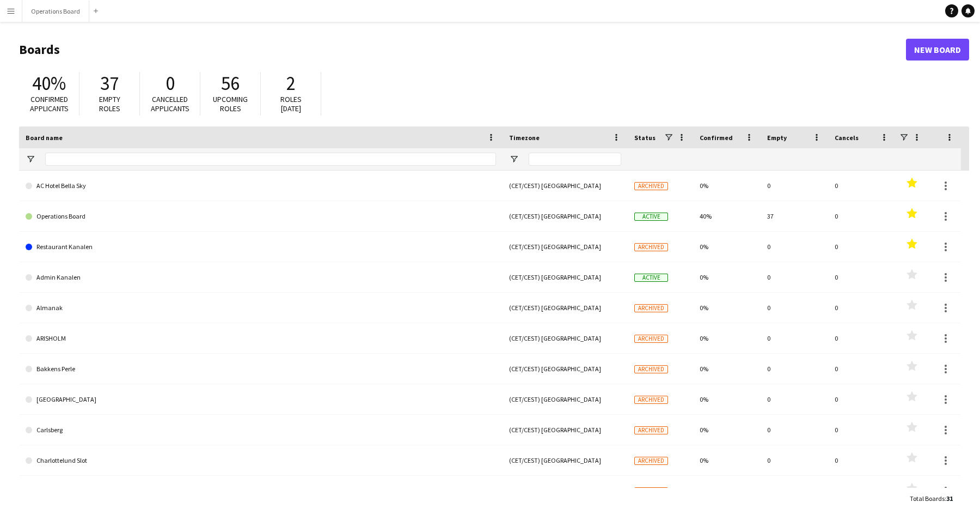  I want to click on div: 37, so click(794, 216).